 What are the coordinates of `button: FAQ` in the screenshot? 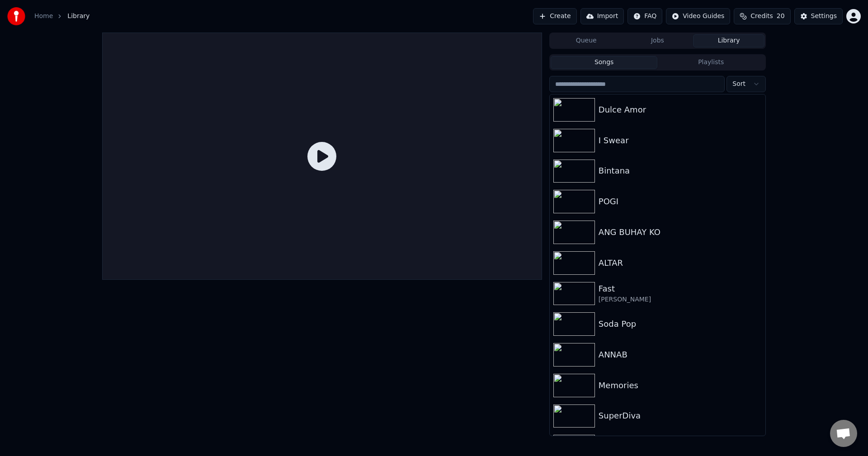 It's located at (645, 16).